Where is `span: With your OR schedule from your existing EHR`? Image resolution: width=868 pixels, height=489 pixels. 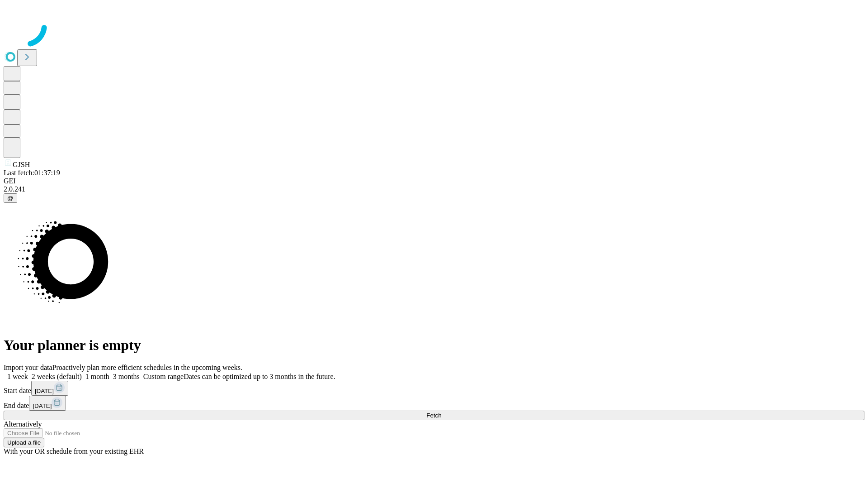 span: With your OR schedule from your existing EHR is located at coordinates (73, 451).